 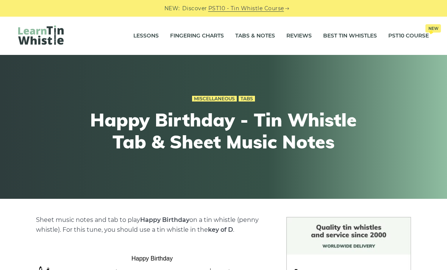 I want to click on a: Tabs, so click(x=247, y=99).